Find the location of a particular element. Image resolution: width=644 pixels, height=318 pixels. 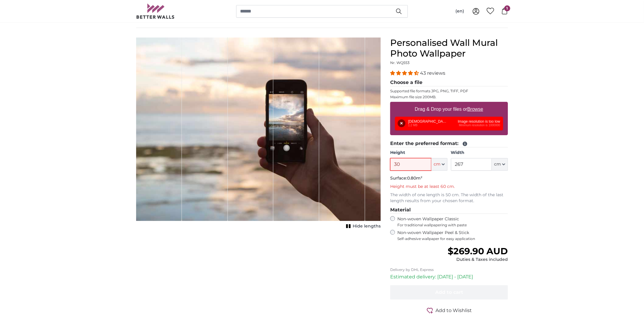

div: Duties & Taxes included is located at coordinates (478, 260).